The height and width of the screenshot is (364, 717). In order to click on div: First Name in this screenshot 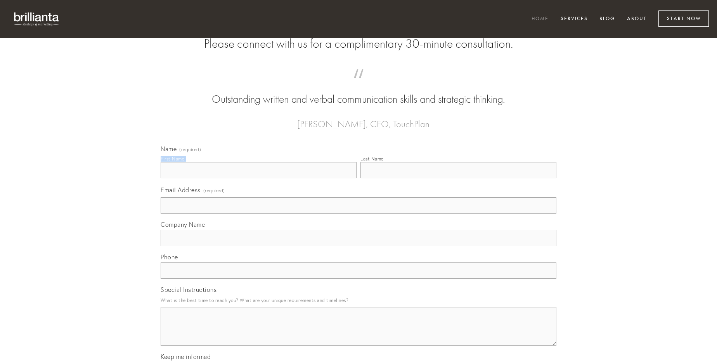, I will do `click(172, 159)`.